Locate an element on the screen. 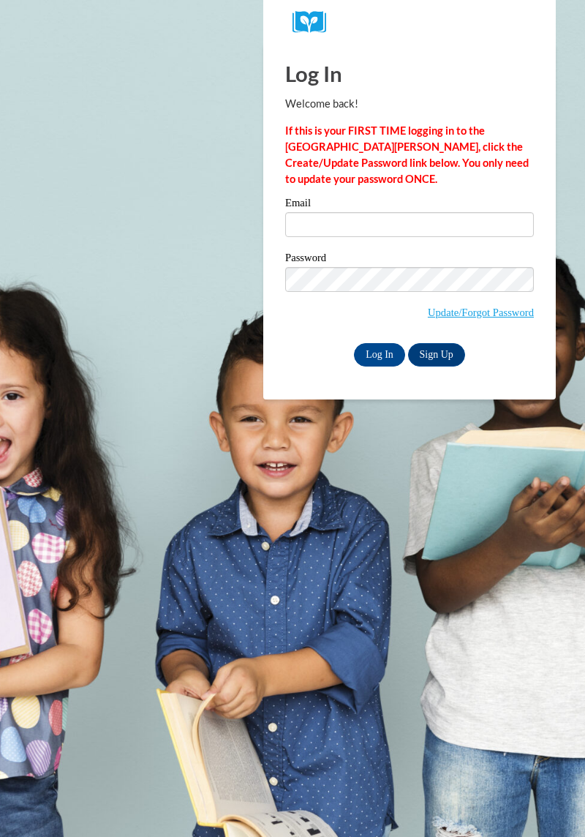  a: Sign Up is located at coordinates (437, 355).